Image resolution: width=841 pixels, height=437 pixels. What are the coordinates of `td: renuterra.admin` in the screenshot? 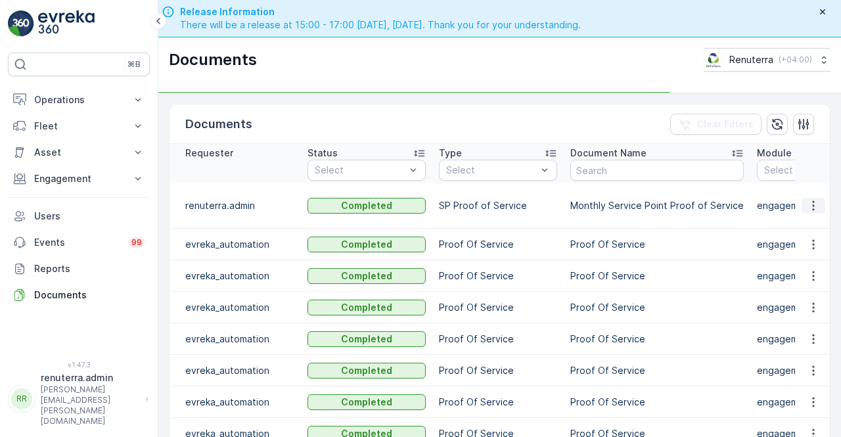 It's located at (235, 206).